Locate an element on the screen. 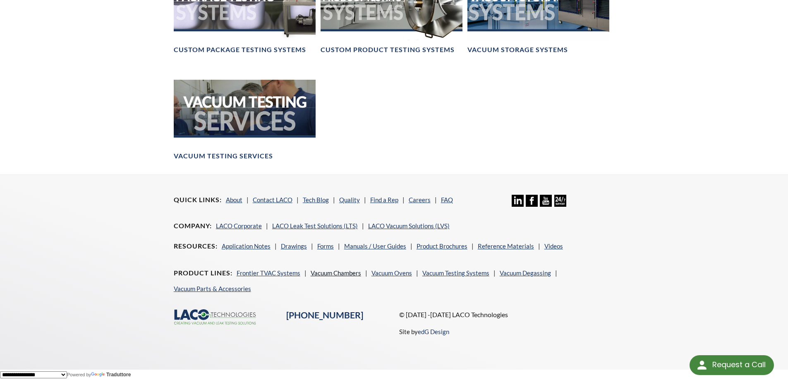 This screenshot has height=380, width=788. a: Vacuum Testing Services headerVacuum Testing Services is located at coordinates (245, 114).